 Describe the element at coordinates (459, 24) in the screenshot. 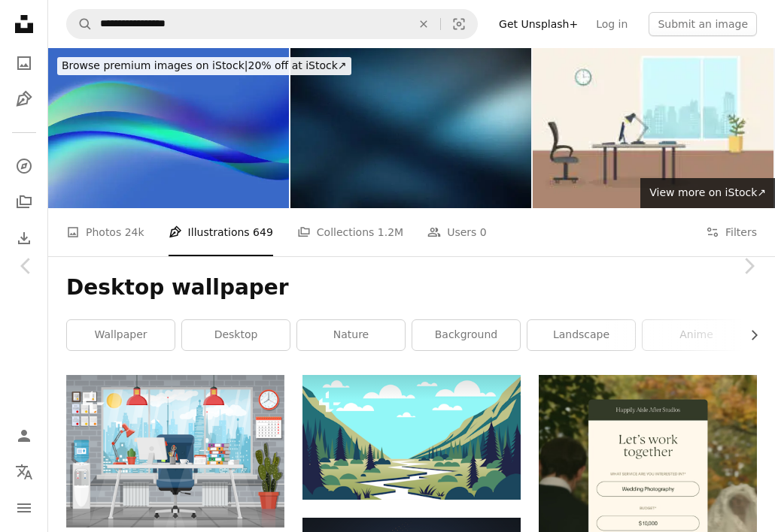

I see `button: Visual search` at that location.